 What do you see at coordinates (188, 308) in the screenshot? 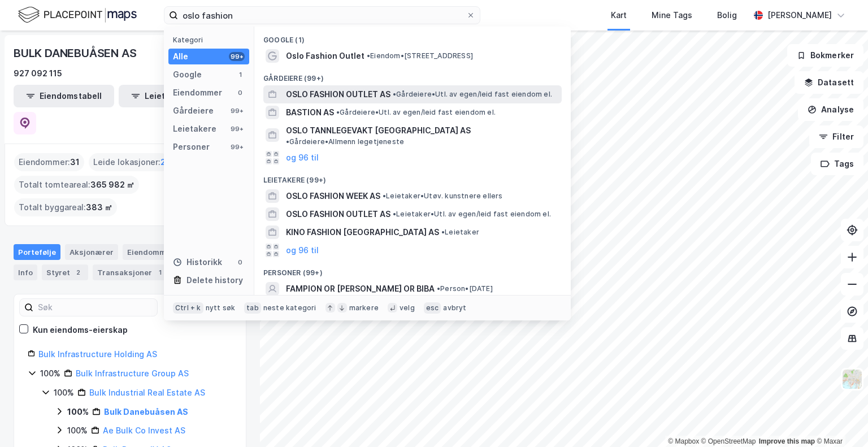
I see `div: Ctrl + k` at bounding box center [188, 308].